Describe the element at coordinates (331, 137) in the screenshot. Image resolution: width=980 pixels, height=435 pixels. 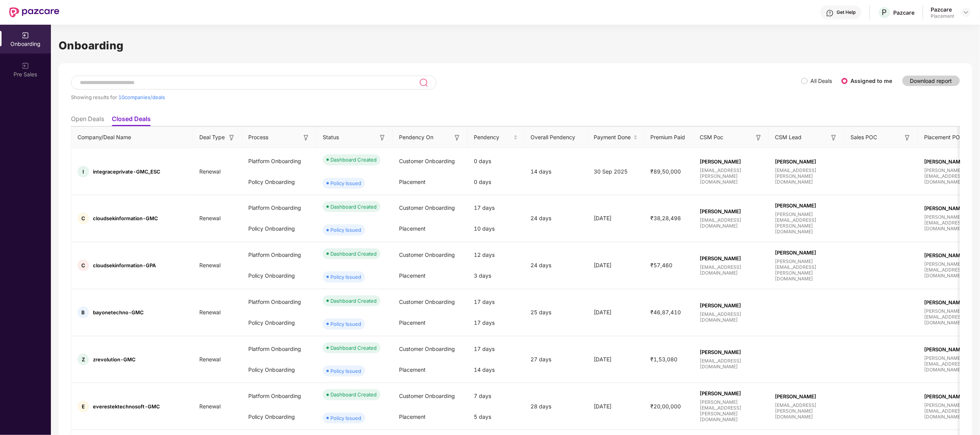
I see `span: Status` at that location.